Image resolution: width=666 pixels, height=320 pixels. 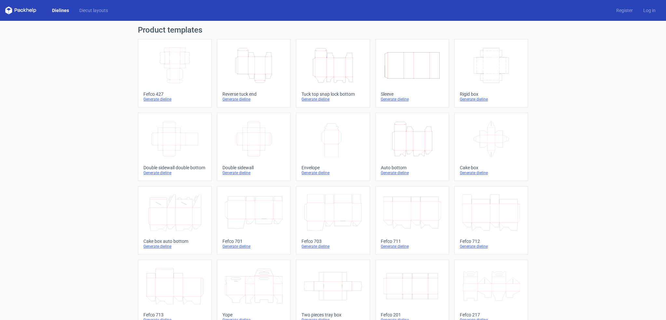 I want to click on div: Fefco 711, so click(x=412, y=241).